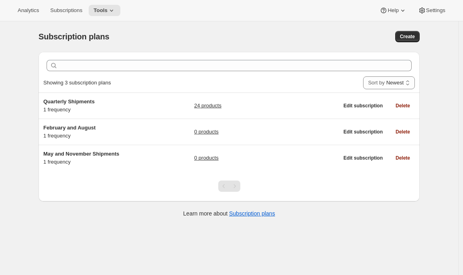 The image size is (463, 275). I want to click on span: February and August, so click(69, 127).